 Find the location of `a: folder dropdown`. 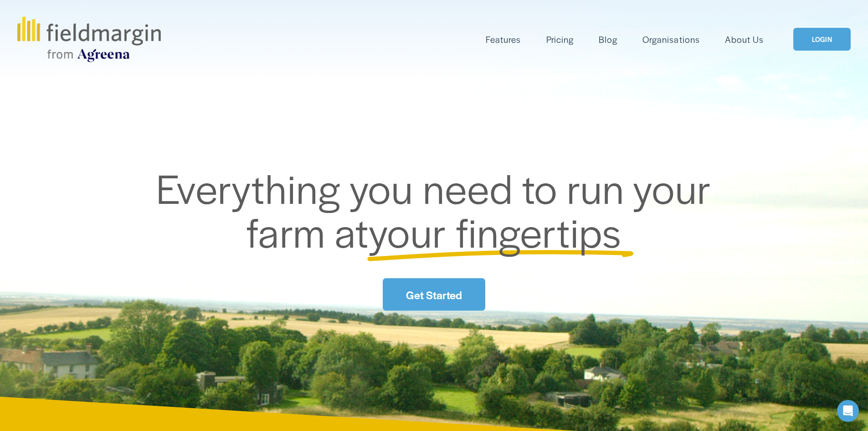

a: folder dropdown is located at coordinates (503, 39).